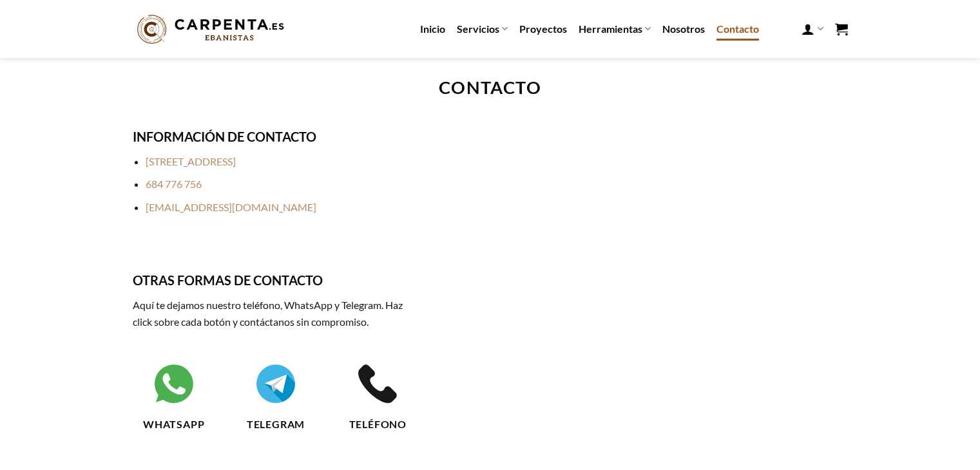 This screenshot has width=980, height=470. I want to click on img: Carpenta.es, so click(211, 29).